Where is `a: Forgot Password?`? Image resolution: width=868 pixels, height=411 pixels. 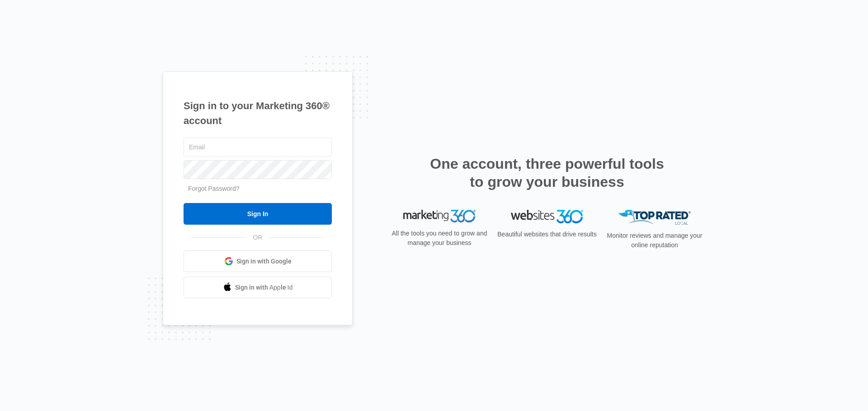
a: Forgot Password? is located at coordinates (214, 189).